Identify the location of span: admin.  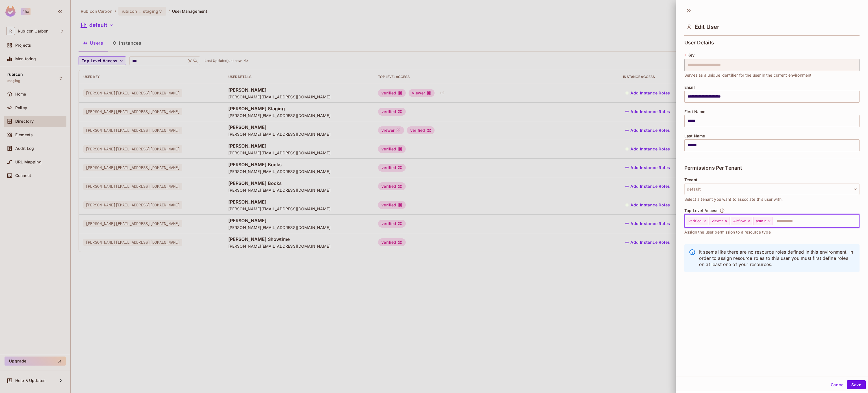
(761, 221).